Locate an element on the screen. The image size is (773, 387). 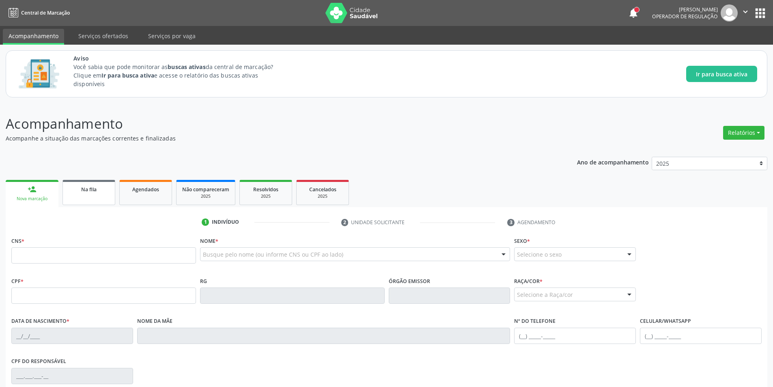
label: RG is located at coordinates (203, 281).